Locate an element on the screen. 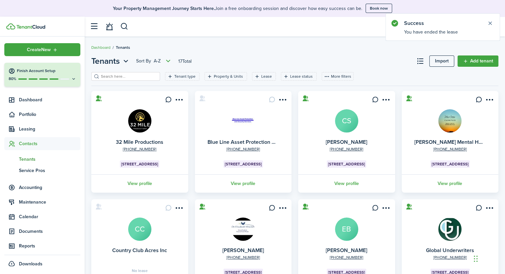 This screenshot has height=274, width=505. button: Finish Account Setup80% is located at coordinates (42, 75).